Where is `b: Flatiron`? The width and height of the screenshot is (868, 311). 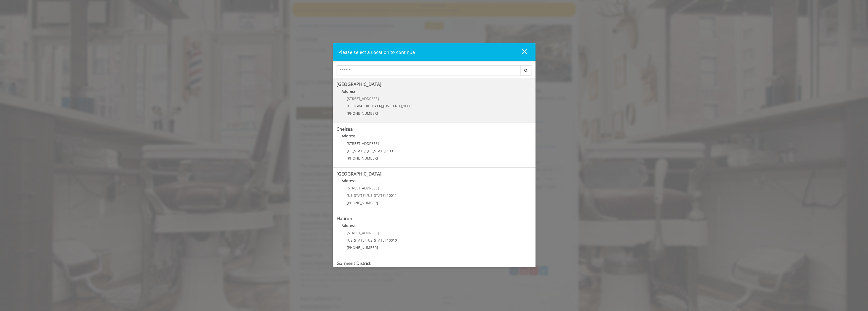 b: Flatiron is located at coordinates (345, 218).